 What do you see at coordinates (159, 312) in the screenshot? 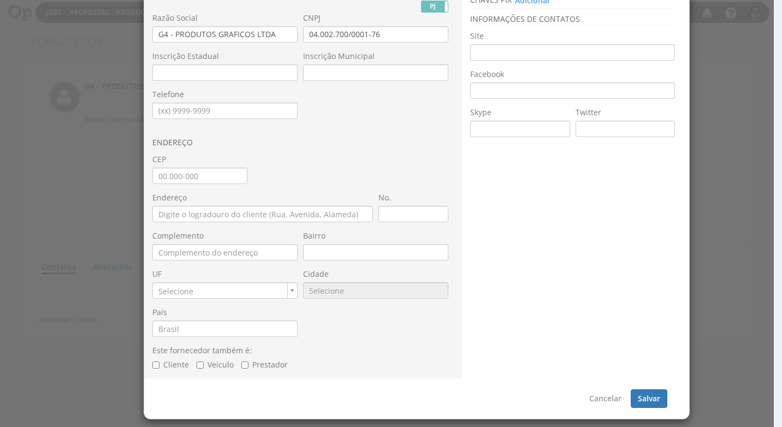
I see `label: País` at bounding box center [159, 312].